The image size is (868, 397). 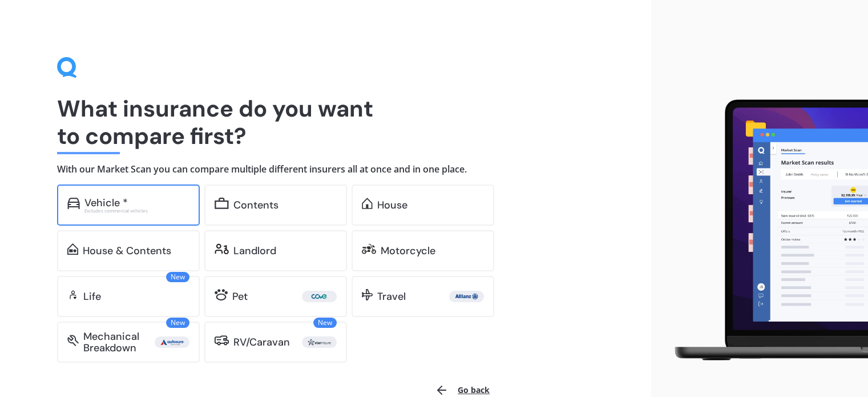 I want to click on div: Life, so click(x=92, y=297).